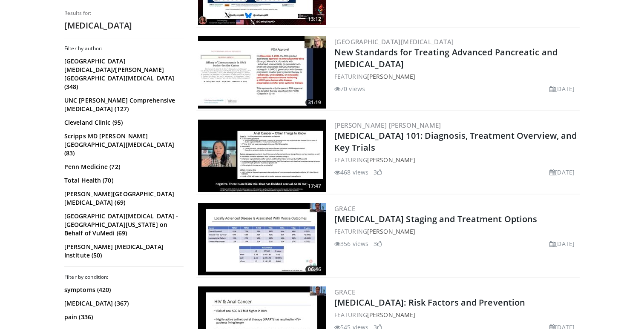 The image size is (644, 329). Describe the element at coordinates (351, 172) in the screenshot. I see `li: 468 views` at that location.